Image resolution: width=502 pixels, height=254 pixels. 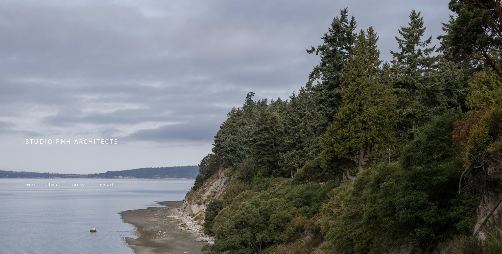 What do you see at coordinates (78, 185) in the screenshot?
I see `span: press` at bounding box center [78, 185].